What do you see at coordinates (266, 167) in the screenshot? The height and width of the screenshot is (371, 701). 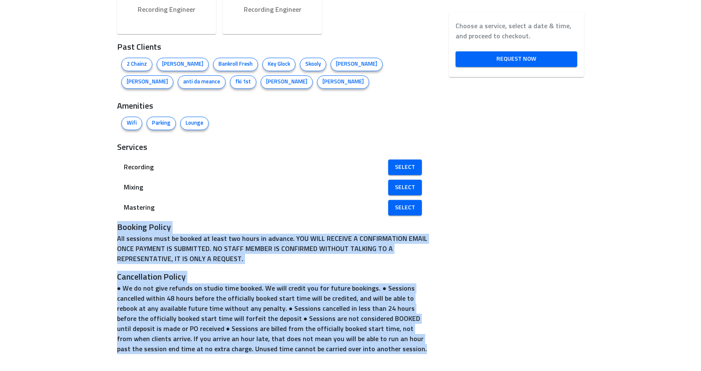 I see `span: Recording` at bounding box center [266, 167].